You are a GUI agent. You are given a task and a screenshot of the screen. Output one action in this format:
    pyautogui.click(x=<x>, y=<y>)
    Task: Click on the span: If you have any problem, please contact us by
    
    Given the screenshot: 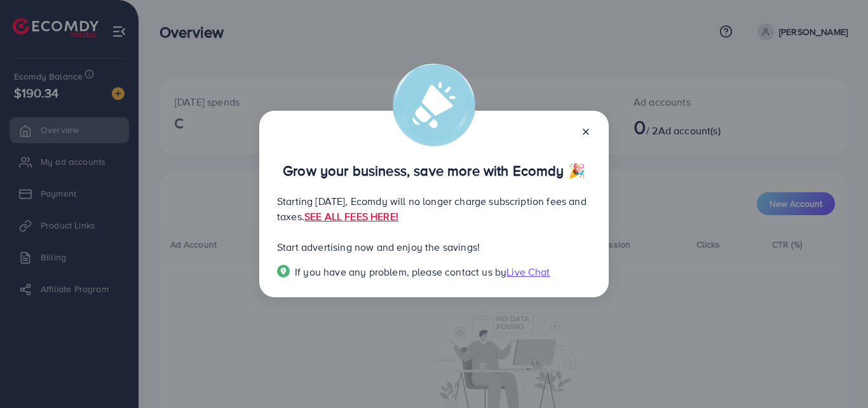 What is the action you would take?
    pyautogui.click(x=400, y=271)
    